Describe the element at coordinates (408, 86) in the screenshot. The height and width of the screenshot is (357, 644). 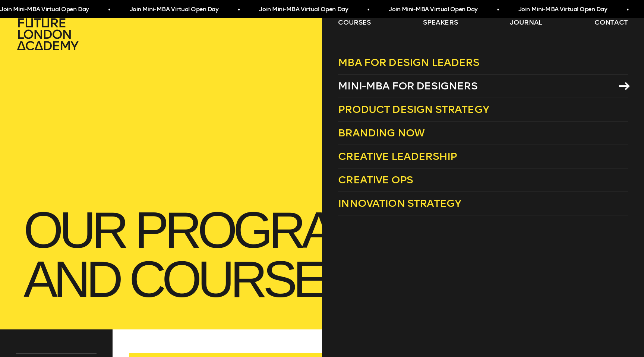
I see `span: Mini-MBA for Designers` at that location.